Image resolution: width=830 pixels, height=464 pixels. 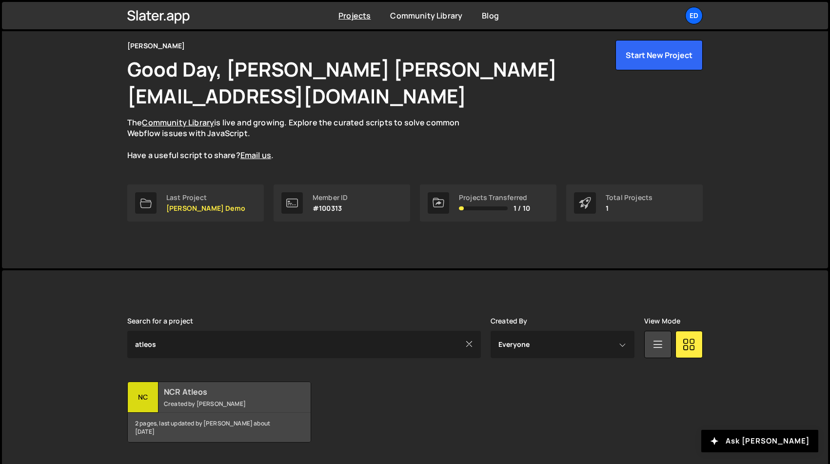 I want to click on label: Search for a project, so click(x=160, y=321).